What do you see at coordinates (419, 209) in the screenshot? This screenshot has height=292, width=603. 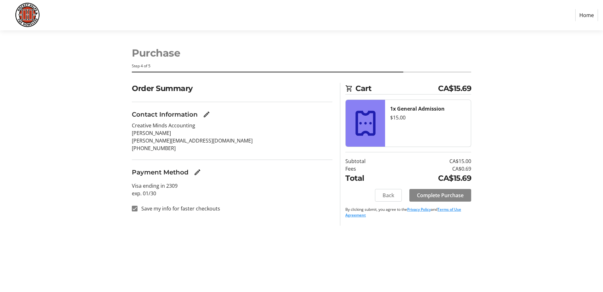 I see `a: Privacy Policy` at bounding box center [419, 209].